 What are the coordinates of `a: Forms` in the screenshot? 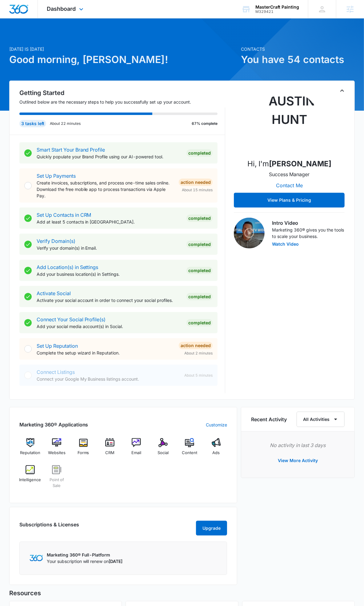 It's located at (83, 449).